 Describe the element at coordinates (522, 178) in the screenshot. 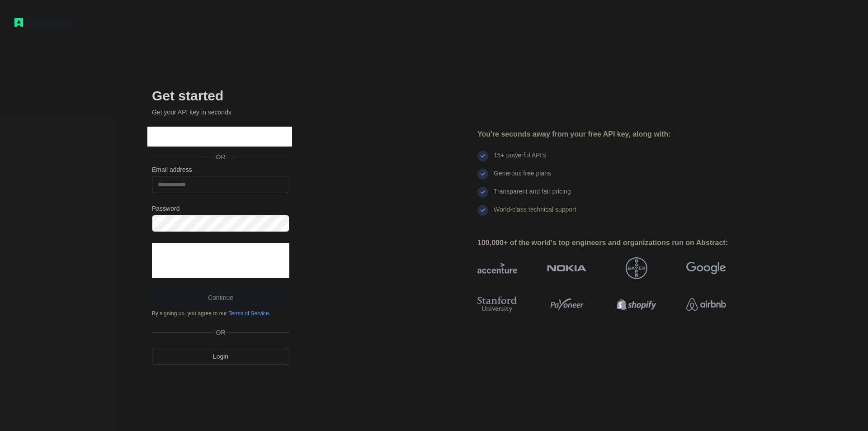

I see `div: Generous free plans` at that location.